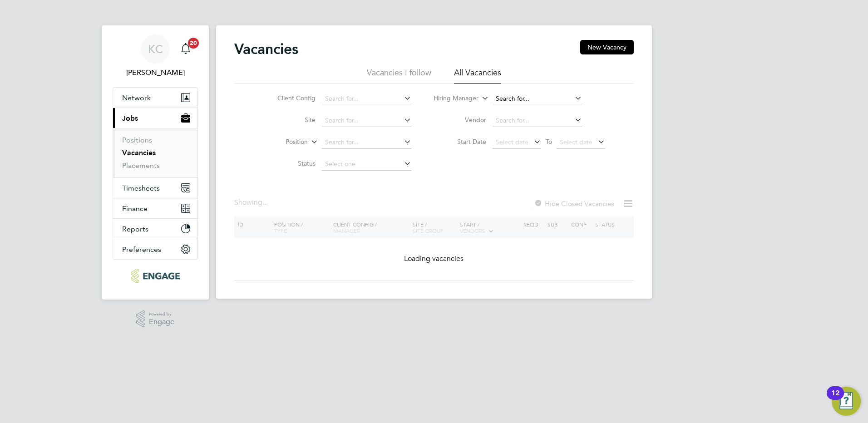  I want to click on div: 12, so click(835, 399).